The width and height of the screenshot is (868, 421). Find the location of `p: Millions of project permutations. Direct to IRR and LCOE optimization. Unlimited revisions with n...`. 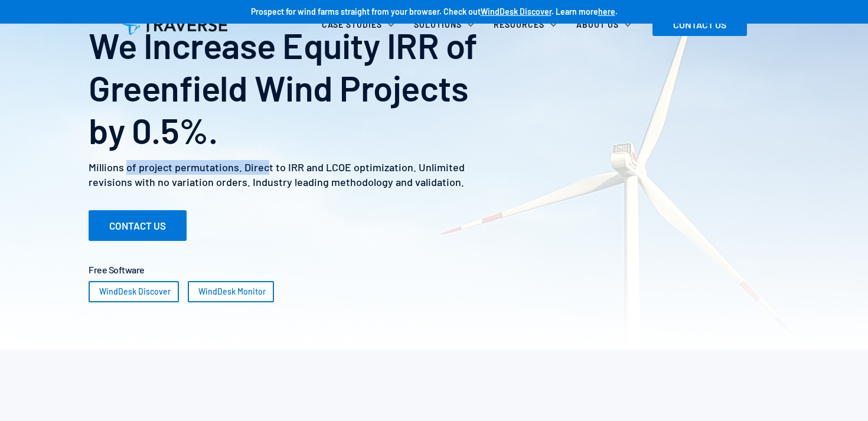

p: Millions of project permutations. Direct to IRR and LCOE optimization. Unlimited revisions with n... is located at coordinates (296, 175).